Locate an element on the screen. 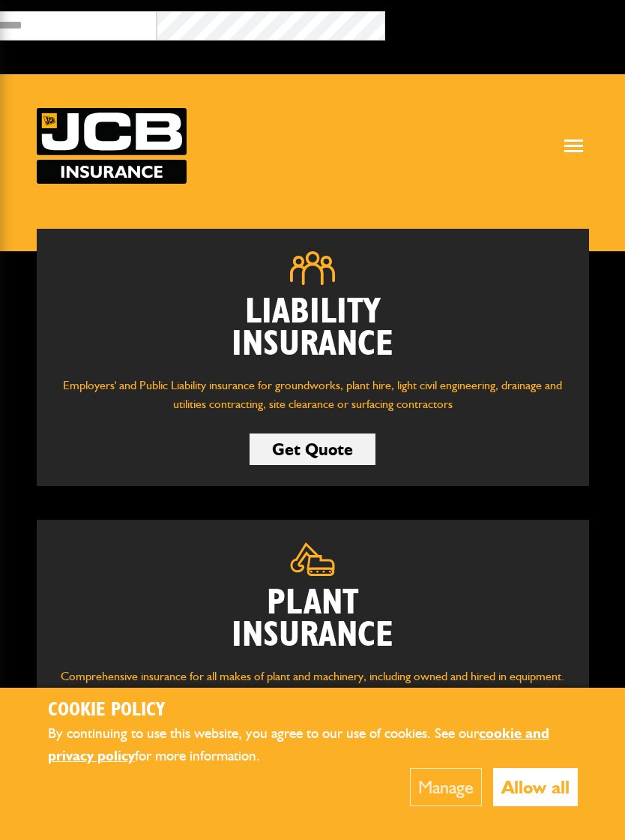 Image resolution: width=625 pixels, height=840 pixels. a: Get Quote is located at coordinates (312, 449).